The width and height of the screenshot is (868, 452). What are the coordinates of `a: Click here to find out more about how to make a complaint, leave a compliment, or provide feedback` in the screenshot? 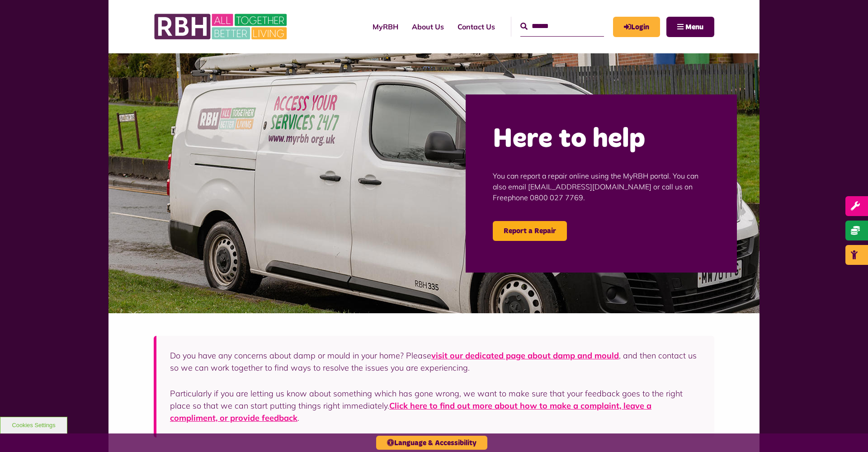 It's located at (410, 411).